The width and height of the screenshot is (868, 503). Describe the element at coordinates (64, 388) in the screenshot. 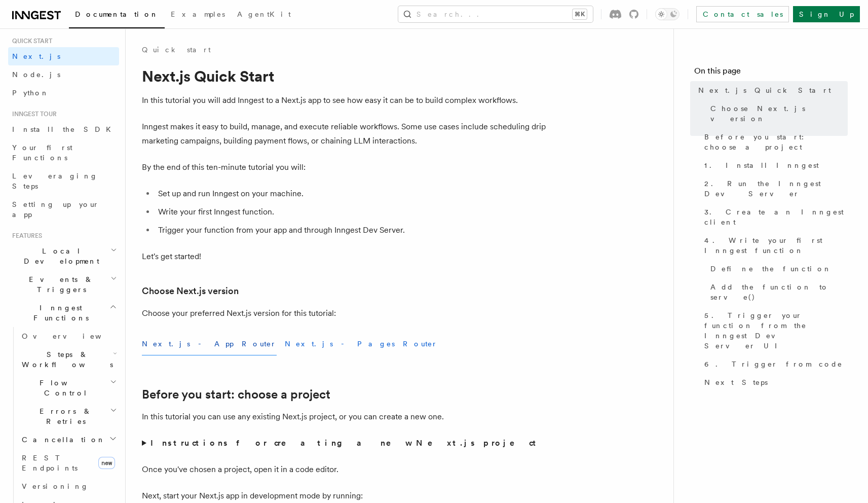

I see `span: Flow Control` at that location.